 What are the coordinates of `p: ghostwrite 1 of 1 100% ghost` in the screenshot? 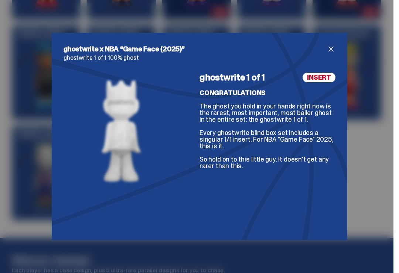 It's located at (199, 58).